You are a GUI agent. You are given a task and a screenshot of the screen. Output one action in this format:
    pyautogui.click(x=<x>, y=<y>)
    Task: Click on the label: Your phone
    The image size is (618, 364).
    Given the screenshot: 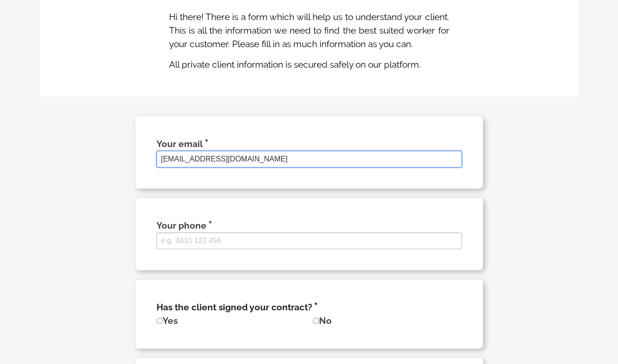 What is the action you would take?
    pyautogui.click(x=181, y=226)
    